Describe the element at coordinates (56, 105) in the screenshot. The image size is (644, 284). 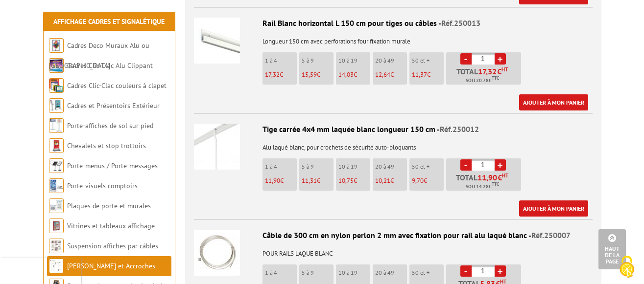
I see `img: Cadres et Présentoirs Extérieur` at that location.